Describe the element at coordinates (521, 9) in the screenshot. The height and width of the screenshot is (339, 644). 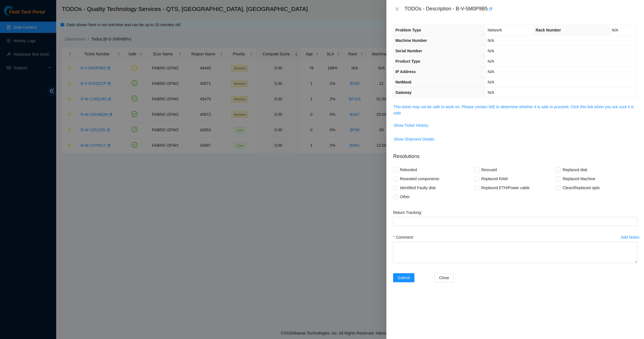
I see `div: TODOs - Description - B-V-5M0P9B5` at that location.